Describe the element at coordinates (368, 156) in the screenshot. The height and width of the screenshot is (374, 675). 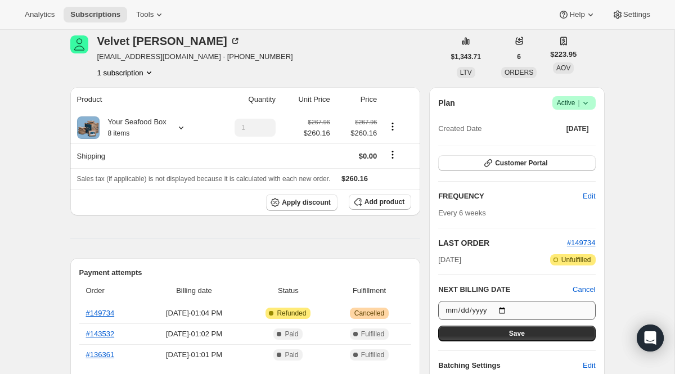
I see `span: $0.00` at that location.